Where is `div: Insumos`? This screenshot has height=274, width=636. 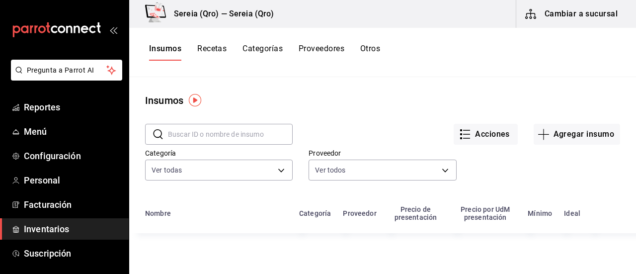 div: Insumos is located at coordinates (164, 100).